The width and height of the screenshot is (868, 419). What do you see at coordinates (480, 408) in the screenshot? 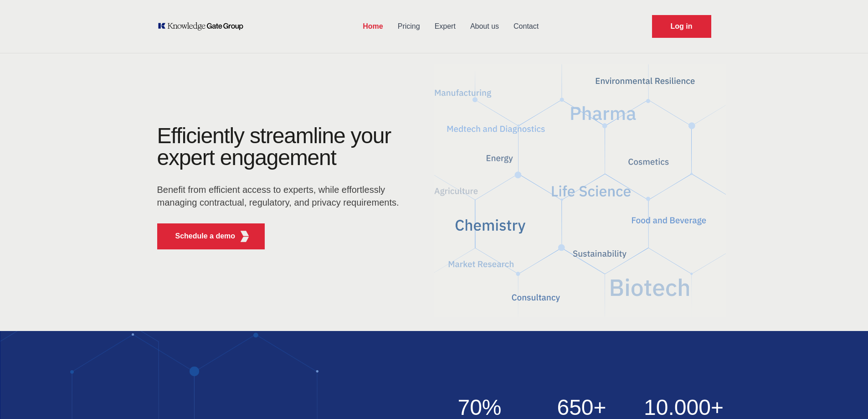
I see `h2: 70%` at bounding box center [480, 408].